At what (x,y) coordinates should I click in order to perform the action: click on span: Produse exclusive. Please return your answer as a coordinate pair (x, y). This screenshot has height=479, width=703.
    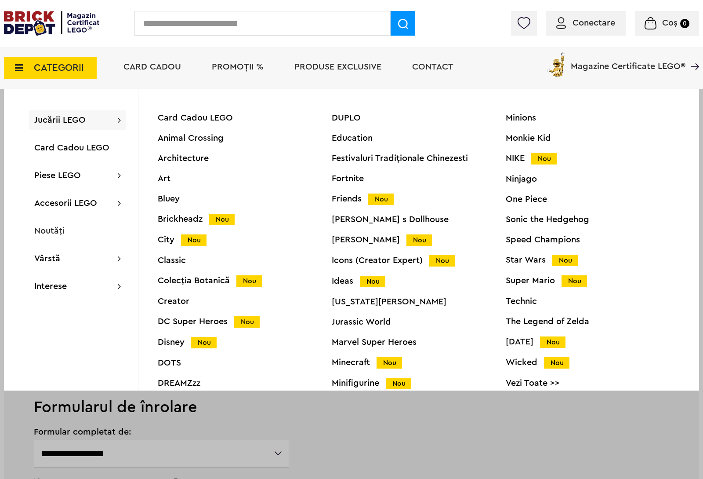
    Looking at the image, I should click on (338, 67).